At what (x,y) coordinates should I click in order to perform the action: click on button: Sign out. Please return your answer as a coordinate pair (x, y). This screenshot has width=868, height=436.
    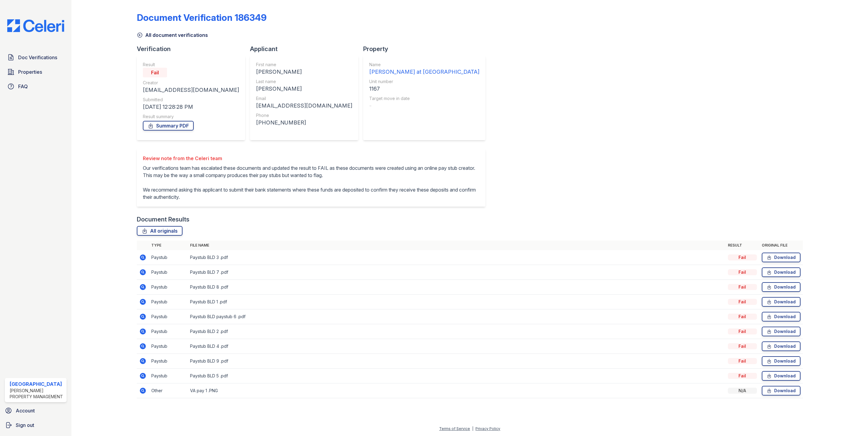
    Looking at the image, I should click on (36, 426).